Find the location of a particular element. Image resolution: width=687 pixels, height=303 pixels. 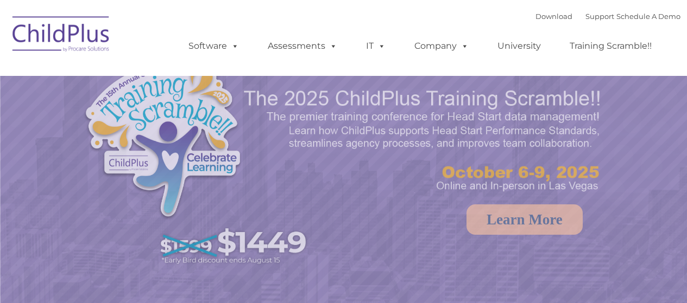

a: Training Scramble!! is located at coordinates (610, 46).